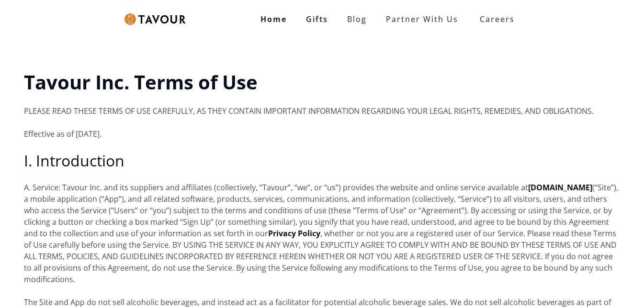  I want to click on strong: Careers, so click(497, 19).